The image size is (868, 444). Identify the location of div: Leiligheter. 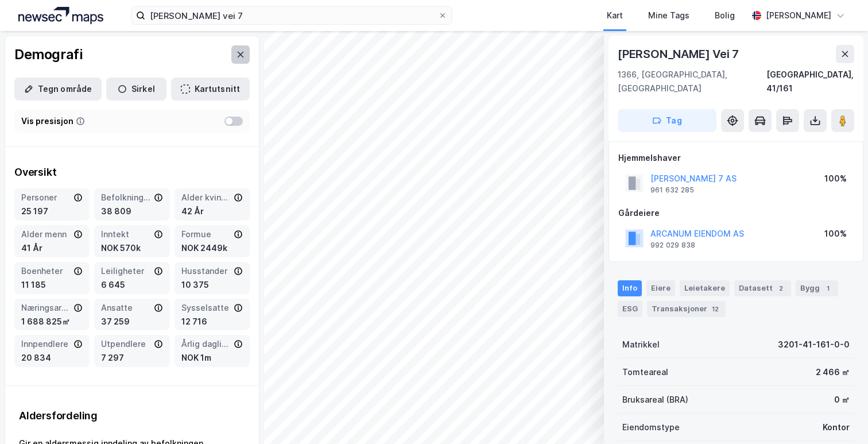
(126, 271).